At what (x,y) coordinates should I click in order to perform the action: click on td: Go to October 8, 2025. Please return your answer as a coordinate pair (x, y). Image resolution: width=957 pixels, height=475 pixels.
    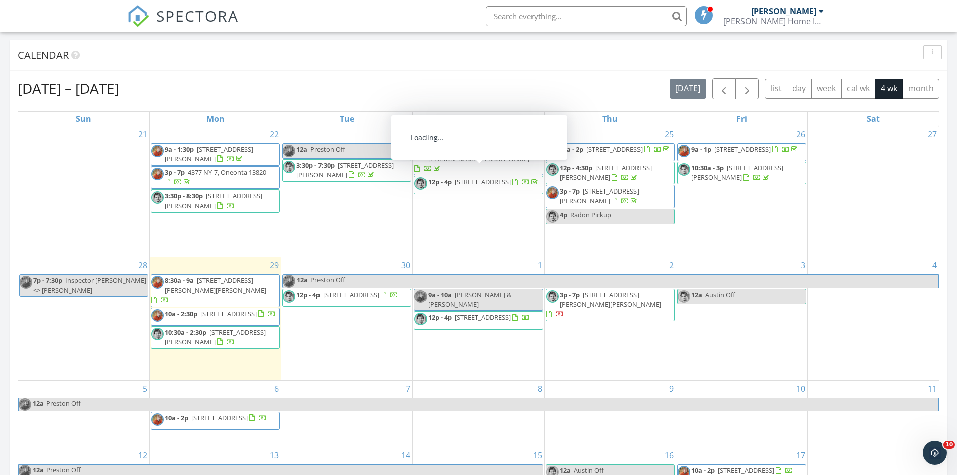
    Looking at the image, I should click on (479, 414).